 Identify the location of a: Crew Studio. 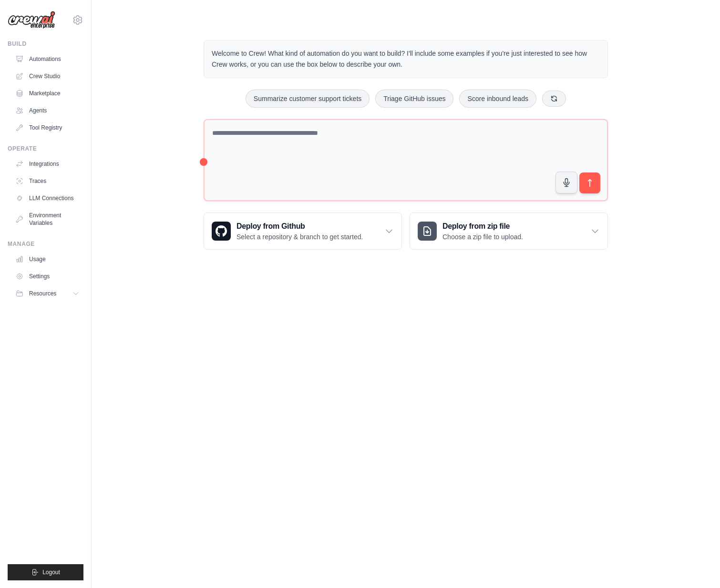
(47, 76).